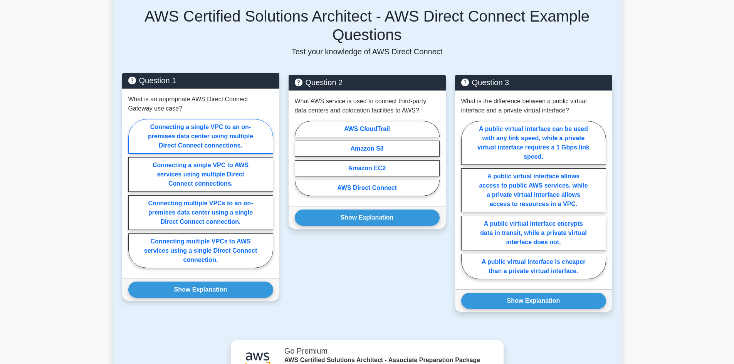 The height and width of the screenshot is (364, 734). Describe the element at coordinates (201, 175) in the screenshot. I see `label: Connecting a single VPC to AWS services using multiple Direct Connect connections.` at that location.